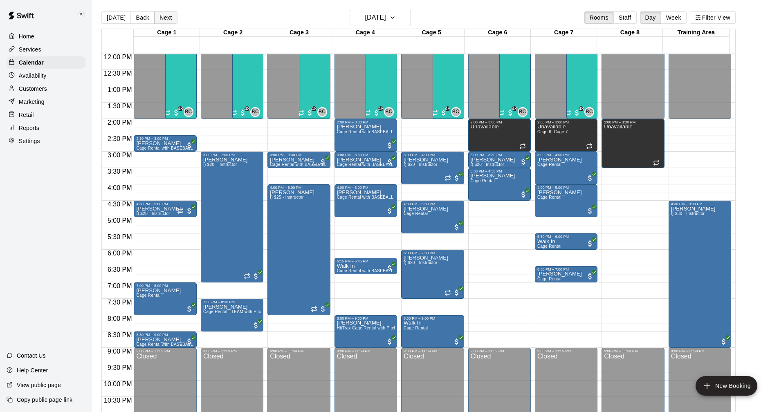 The width and height of the screenshot is (779, 412). What do you see at coordinates (46, 128) in the screenshot?
I see `div: Reports` at bounding box center [46, 128].